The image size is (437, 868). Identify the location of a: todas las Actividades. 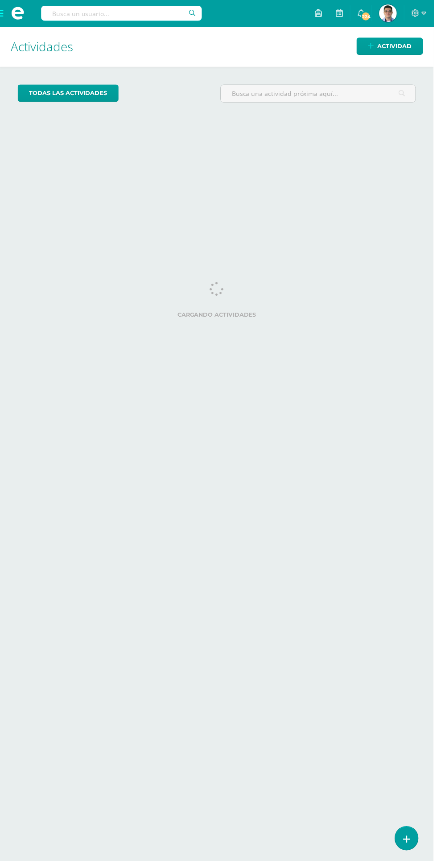
(69, 94).